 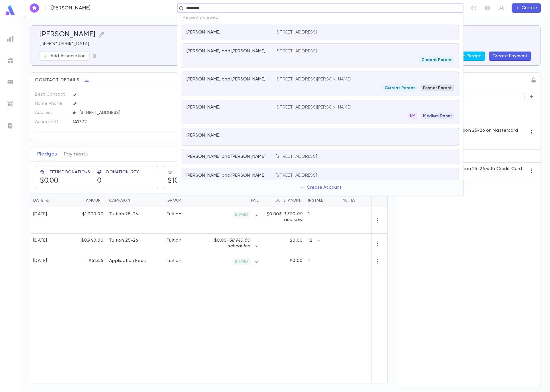 What do you see at coordinates (10, 104) in the screenshot?
I see `img: imports_grey.530a8a0e642e233f2baf0ef88e8c9fcb.svg` at bounding box center [10, 104].